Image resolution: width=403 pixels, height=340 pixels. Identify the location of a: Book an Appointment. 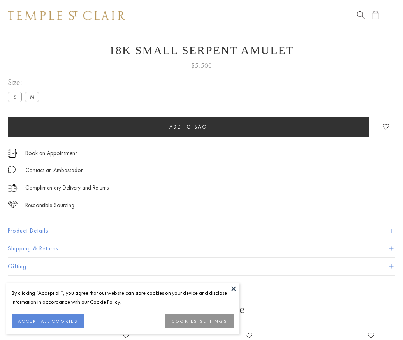
(51, 153).